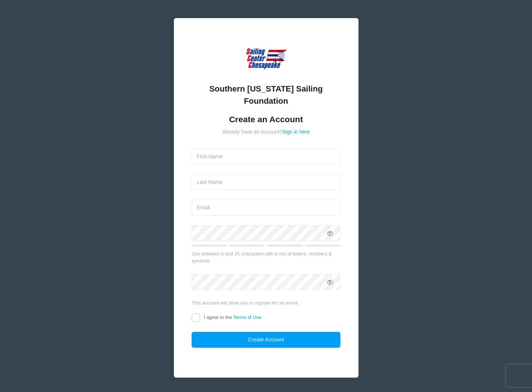 The height and width of the screenshot is (392, 532). What do you see at coordinates (266, 182) in the screenshot?
I see `input: Last Name` at bounding box center [266, 182].